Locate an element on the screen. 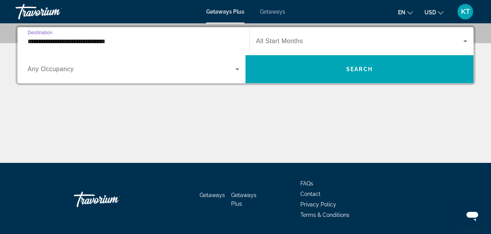  div: Search widget is located at coordinates (245, 55).